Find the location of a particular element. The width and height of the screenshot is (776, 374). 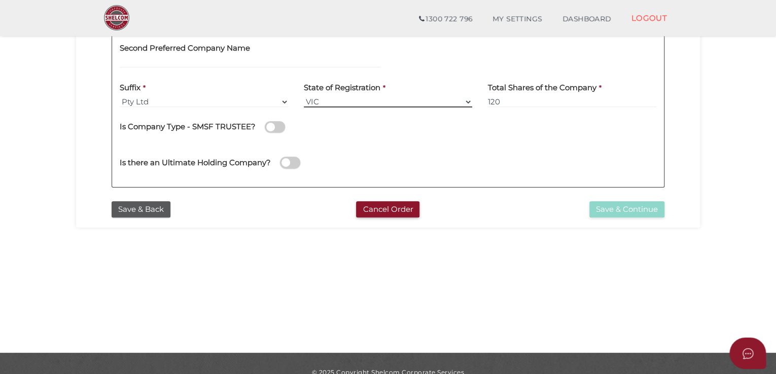

h4: Is there an Ultimate Holding Company? is located at coordinates (195, 163).